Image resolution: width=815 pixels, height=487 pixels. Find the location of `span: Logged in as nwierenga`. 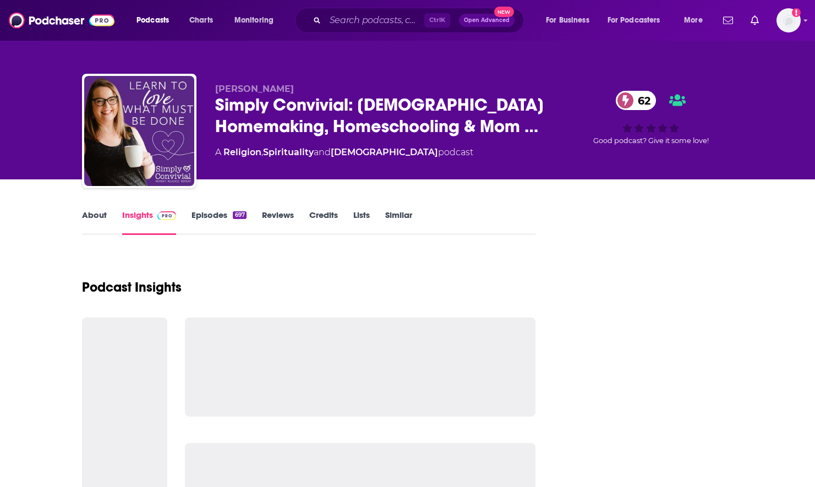

span: Logged in as nwierenga is located at coordinates (788, 20).